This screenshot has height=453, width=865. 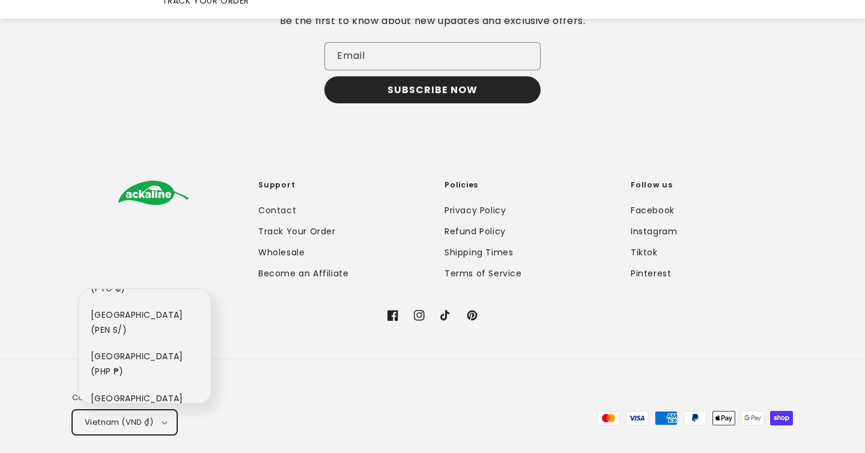 I want to click on a: Refund Policy, so click(x=475, y=231).